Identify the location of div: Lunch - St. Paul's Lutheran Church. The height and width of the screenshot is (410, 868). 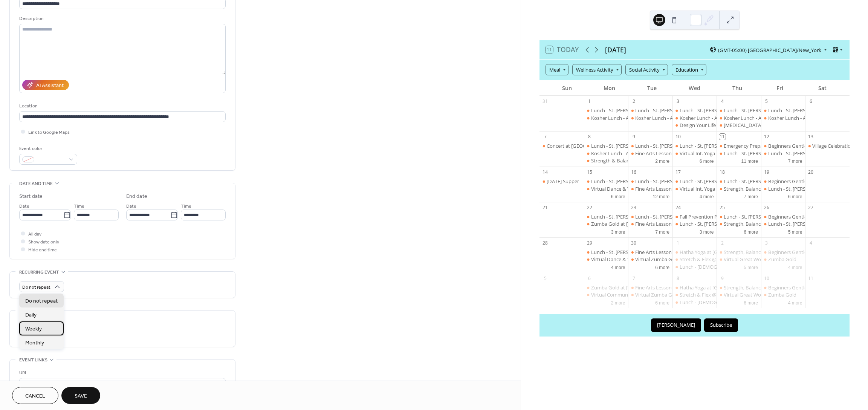
(695, 303).